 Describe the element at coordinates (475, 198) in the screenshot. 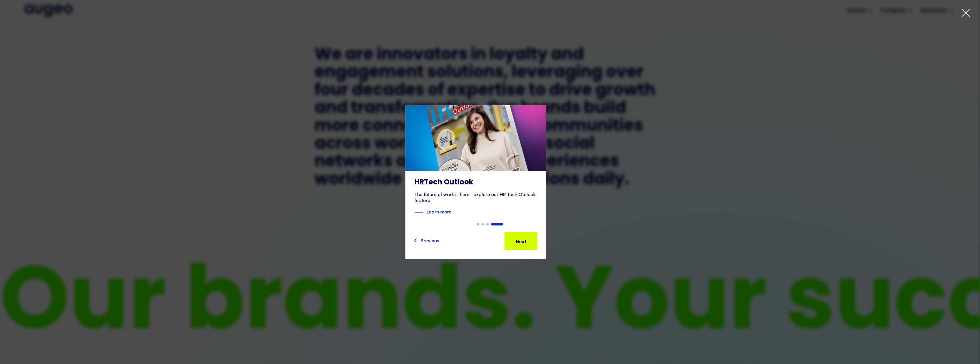

I see `div: The future of work is here—explore our HR Tech Outlook feature.` at that location.